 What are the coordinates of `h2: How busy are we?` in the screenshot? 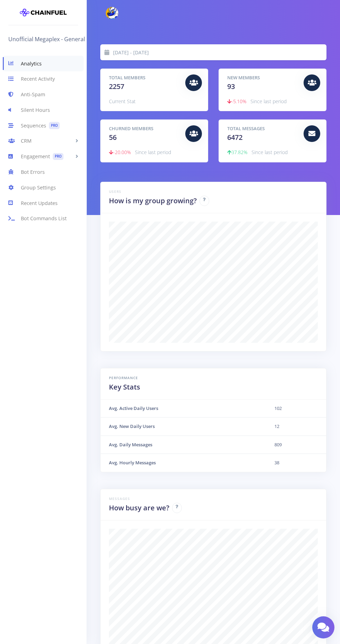 It's located at (139, 508).